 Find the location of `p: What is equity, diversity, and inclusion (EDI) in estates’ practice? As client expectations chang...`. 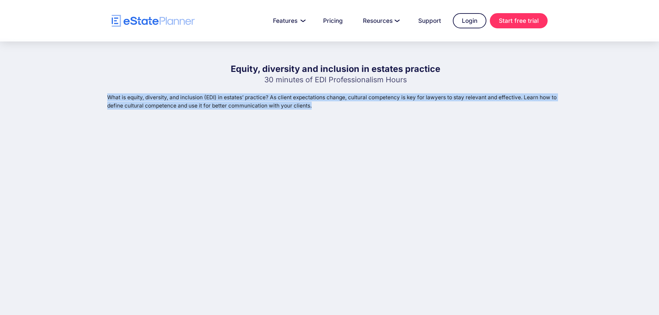

p: What is equity, diversity, and inclusion (EDI) in estates’ practice? As client expectations chang... is located at coordinates (336, 101).